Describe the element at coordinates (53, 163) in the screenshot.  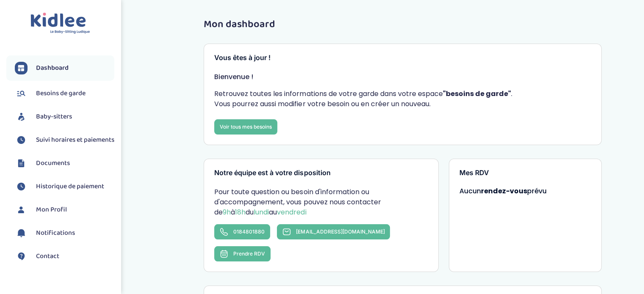
I see `span: Documents` at that location.